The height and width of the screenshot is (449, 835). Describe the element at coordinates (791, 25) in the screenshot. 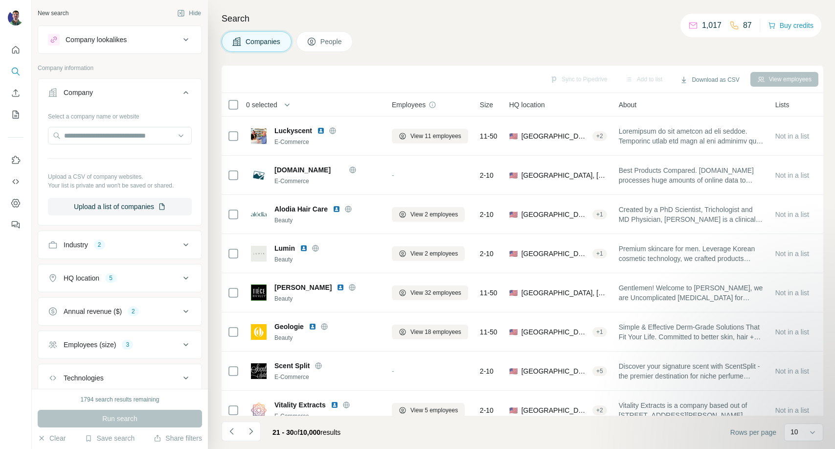

I see `button: Buy credits` at that location.